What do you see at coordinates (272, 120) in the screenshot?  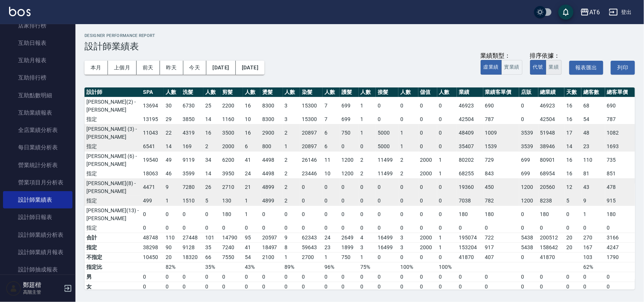 I see `td: 8300` at bounding box center [272, 120].